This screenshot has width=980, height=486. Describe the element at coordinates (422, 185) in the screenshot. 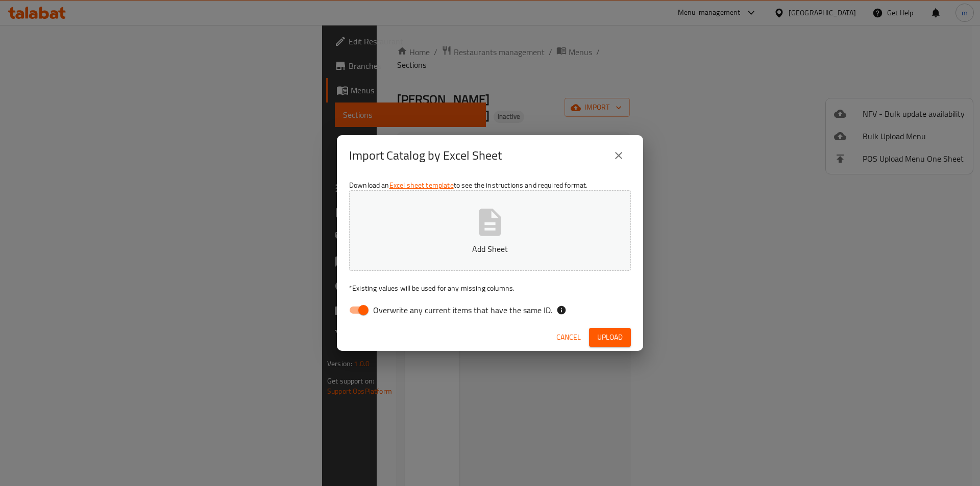

I see `a: Excel sheet template` at that location.